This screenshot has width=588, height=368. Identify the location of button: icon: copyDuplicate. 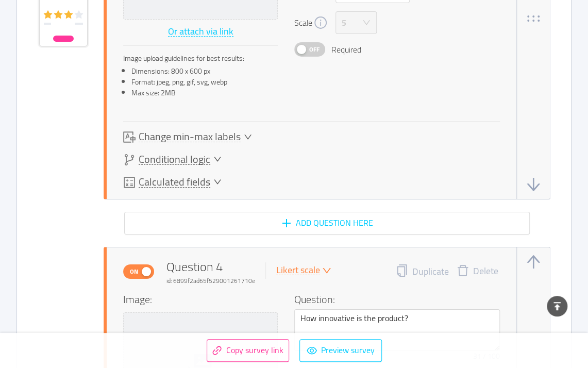
(422, 272).